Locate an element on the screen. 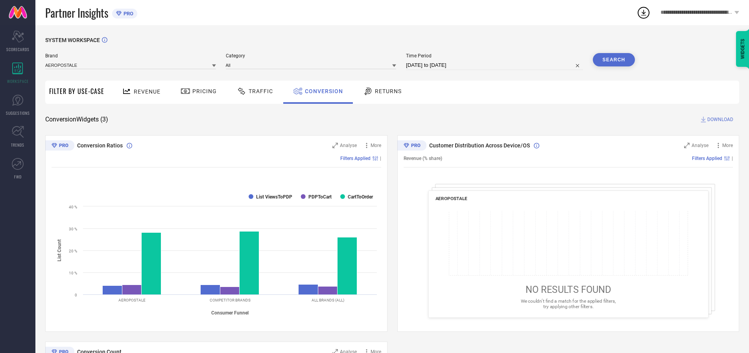 The height and width of the screenshot is (353, 749). span: Category is located at coordinates (311, 56).